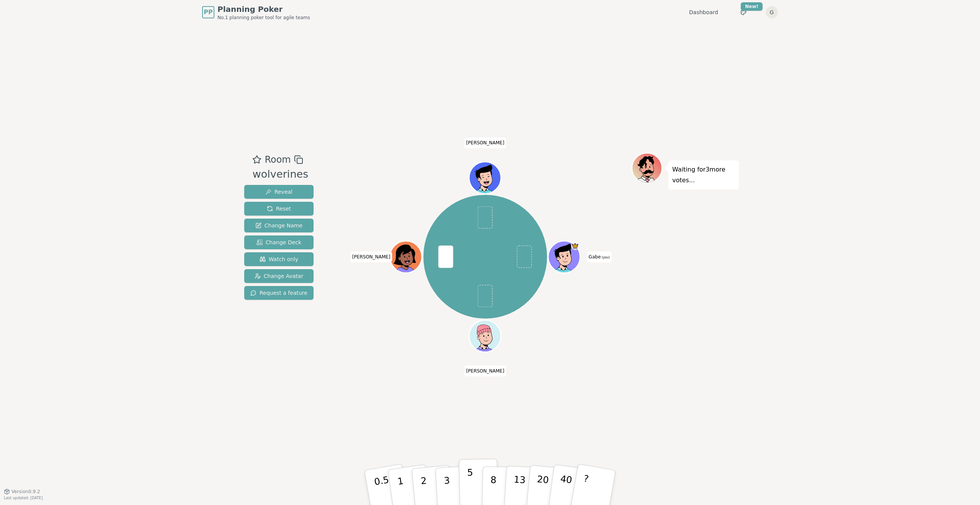 Image resolution: width=980 pixels, height=505 pixels. I want to click on span: Request a feature, so click(278, 292).